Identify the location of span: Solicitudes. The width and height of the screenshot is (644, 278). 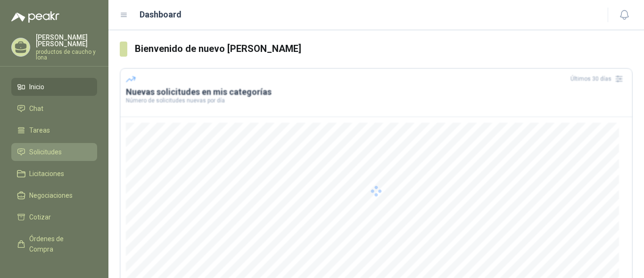
(45, 152).